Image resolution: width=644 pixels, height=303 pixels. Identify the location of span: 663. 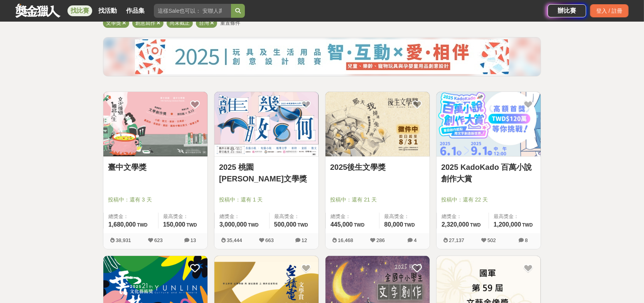
(270, 240).